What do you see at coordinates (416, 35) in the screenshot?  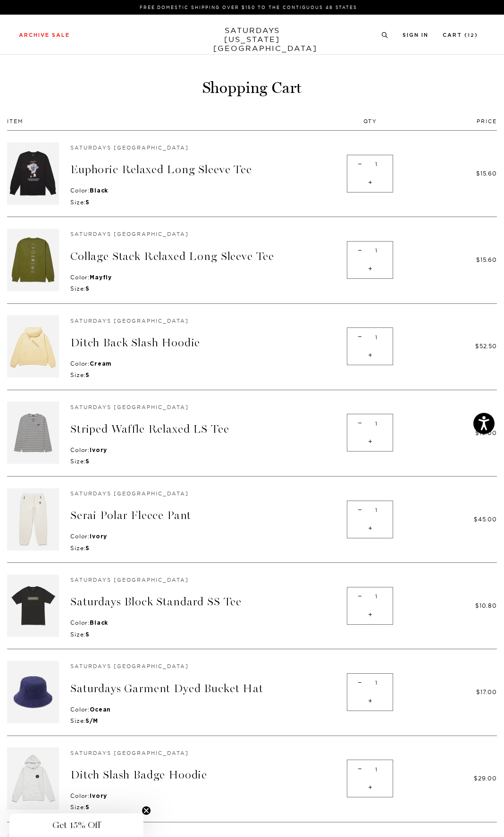 I see `a: Sign In` at bounding box center [416, 35].